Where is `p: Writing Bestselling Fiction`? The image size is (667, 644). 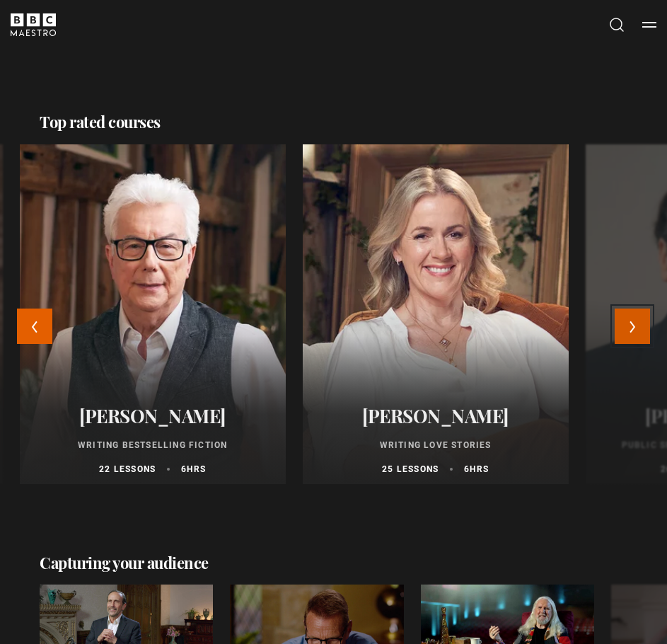
p: Writing Bestselling Fiction is located at coordinates (153, 445).